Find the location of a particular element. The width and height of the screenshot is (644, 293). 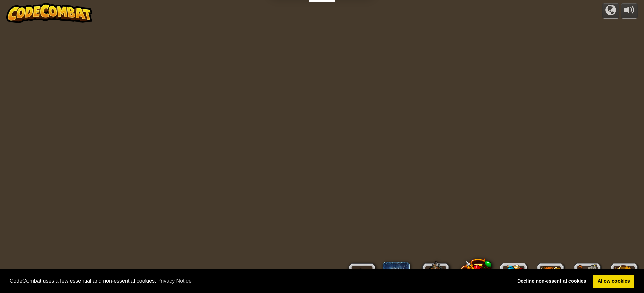

a: allow cookies is located at coordinates (613, 281).